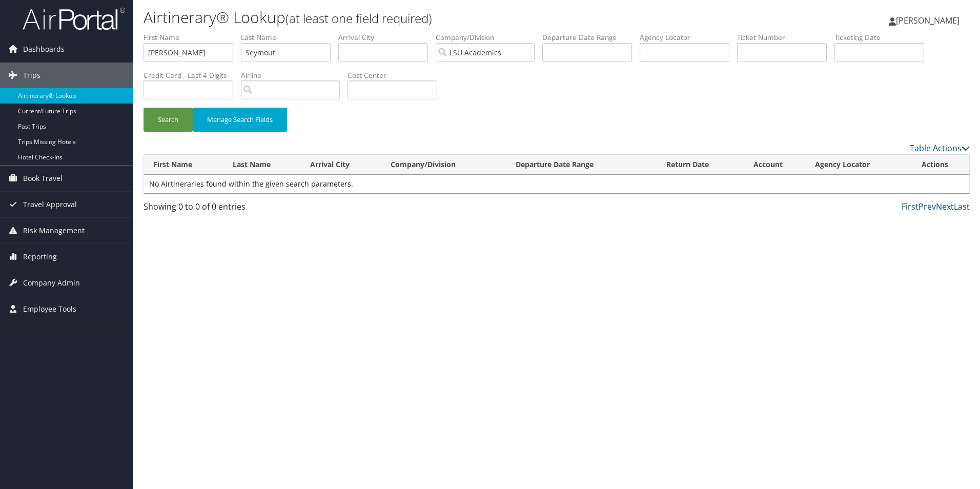  What do you see at coordinates (44, 49) in the screenshot?
I see `span: Dashboards` at bounding box center [44, 49].